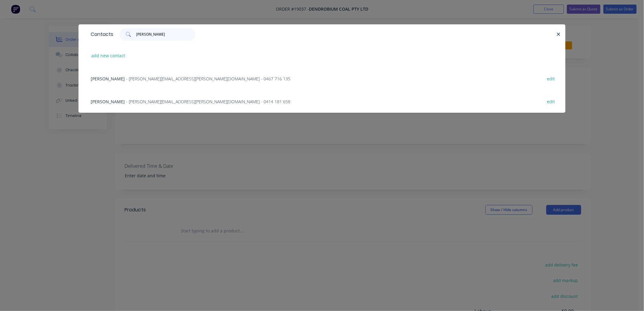 Image resolution: width=644 pixels, height=311 pixels. What do you see at coordinates (166, 34) in the screenshot?
I see `input: Search contacts...` at bounding box center [166, 34].